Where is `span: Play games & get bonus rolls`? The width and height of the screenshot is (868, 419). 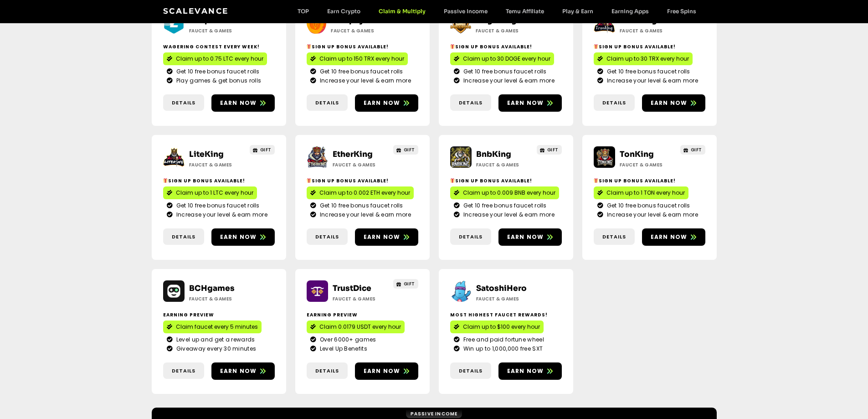
span: Play games & get bonus rolls is located at coordinates (218, 81).